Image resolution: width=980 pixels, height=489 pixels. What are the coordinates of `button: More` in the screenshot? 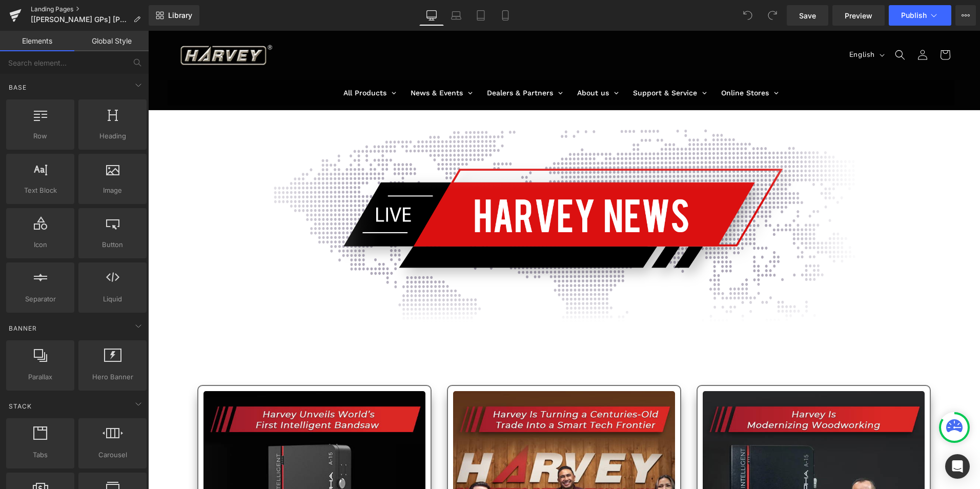 It's located at (966, 15).